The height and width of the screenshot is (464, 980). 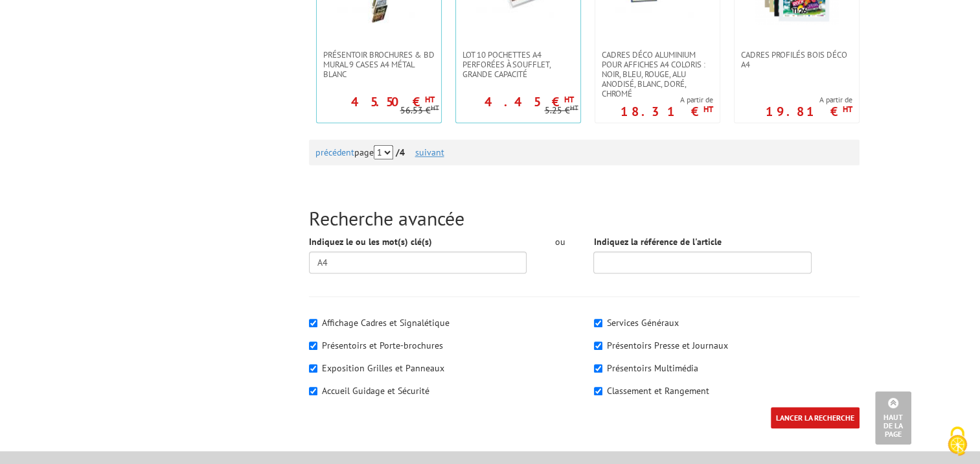 What do you see at coordinates (642, 323) in the screenshot?
I see `label: Services Généraux` at bounding box center [642, 323].